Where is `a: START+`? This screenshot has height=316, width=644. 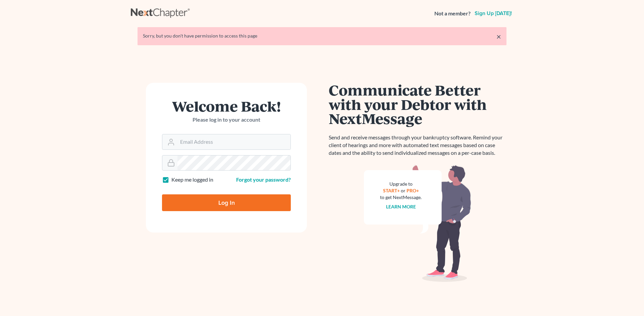
a: START+ is located at coordinates (392, 191).